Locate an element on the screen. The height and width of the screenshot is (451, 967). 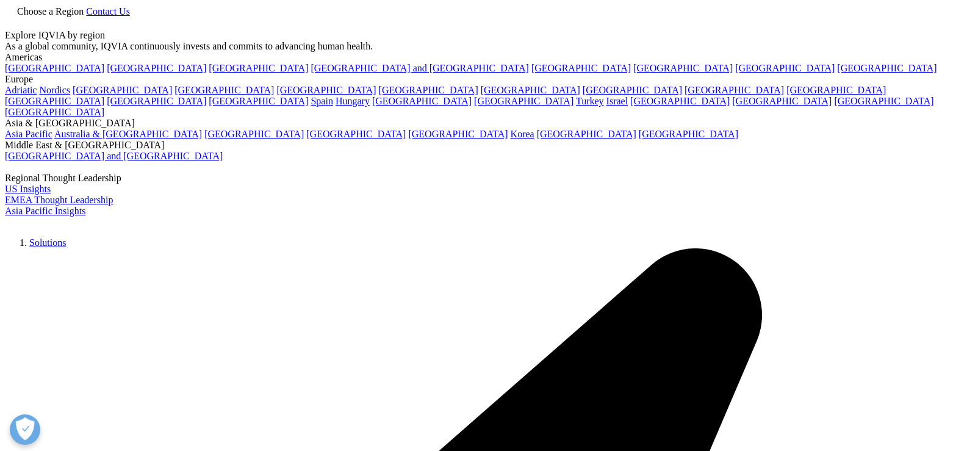
div: As a global community, IQVIA continuously invests and commits to advancing human health. is located at coordinates (483, 46).